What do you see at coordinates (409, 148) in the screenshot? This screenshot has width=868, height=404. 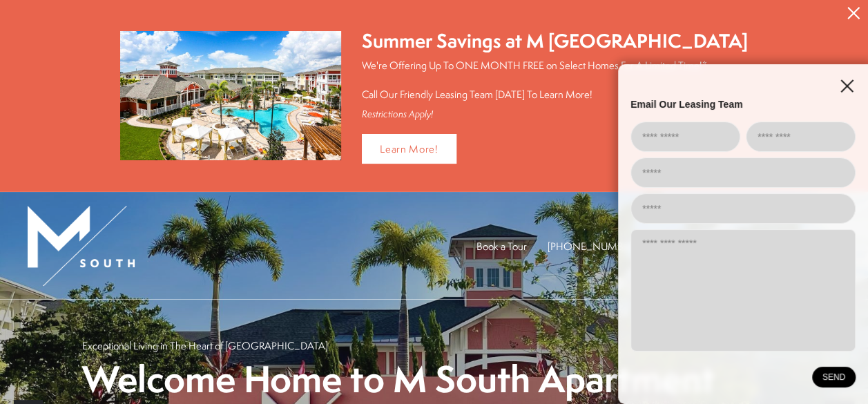 I see `a: Learn More!` at bounding box center [409, 148].